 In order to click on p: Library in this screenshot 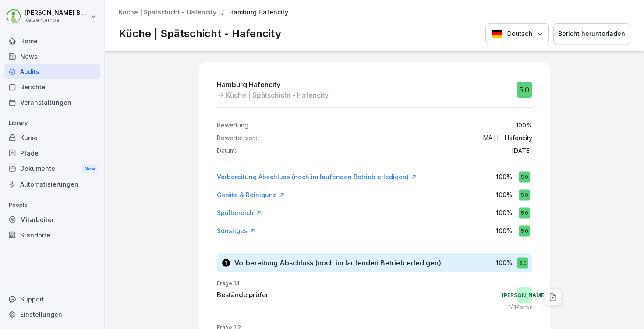, I will do `click(52, 123)`.